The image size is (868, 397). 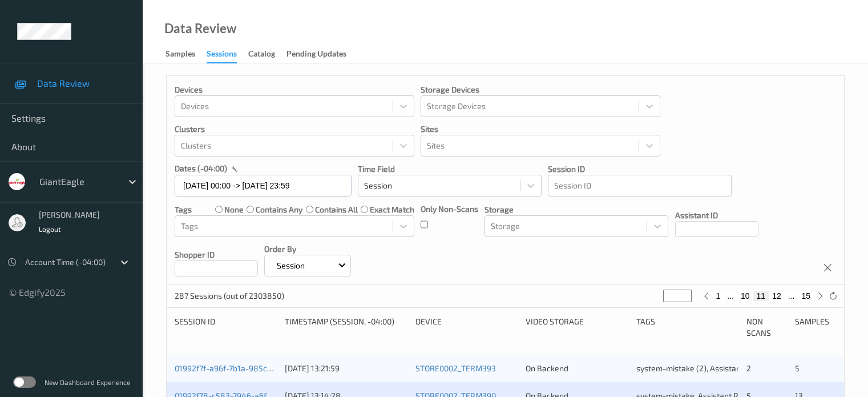 I want to click on div: Video Storage, so click(x=576, y=327).